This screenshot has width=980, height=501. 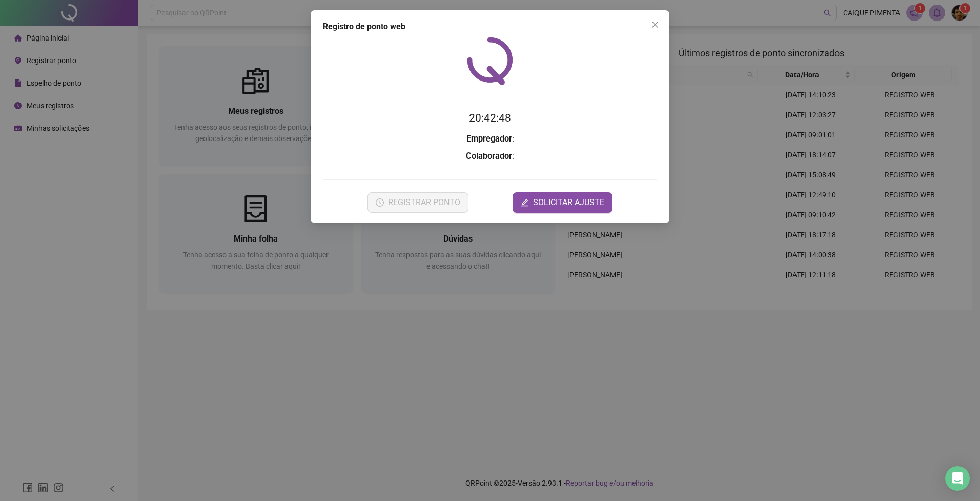 What do you see at coordinates (655, 24) in the screenshot?
I see `button: Close` at bounding box center [655, 24].